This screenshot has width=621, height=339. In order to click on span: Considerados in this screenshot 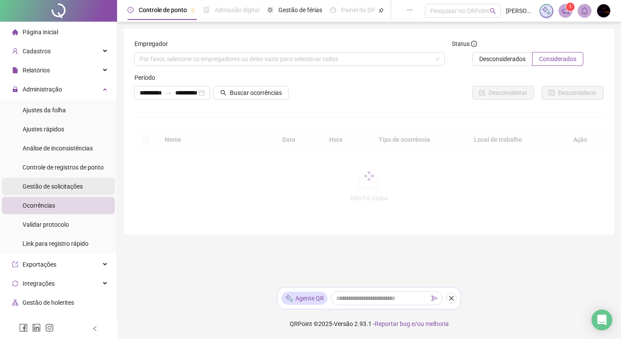, I will do `click(558, 59)`.